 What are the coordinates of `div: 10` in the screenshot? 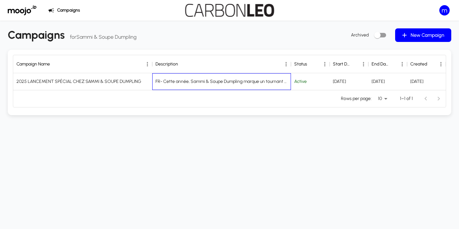 It's located at (382, 99).